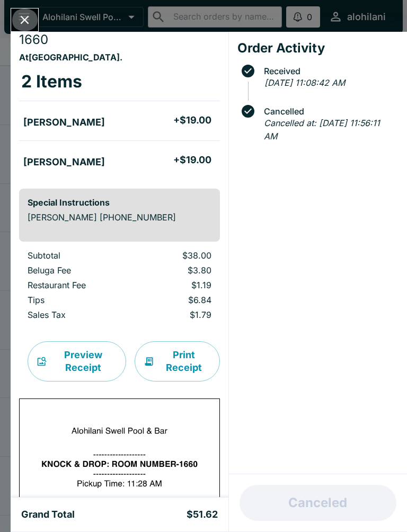 The height and width of the screenshot is (532, 407). What do you see at coordinates (77, 362) in the screenshot?
I see `button: Preview Receipt` at bounding box center [77, 362].